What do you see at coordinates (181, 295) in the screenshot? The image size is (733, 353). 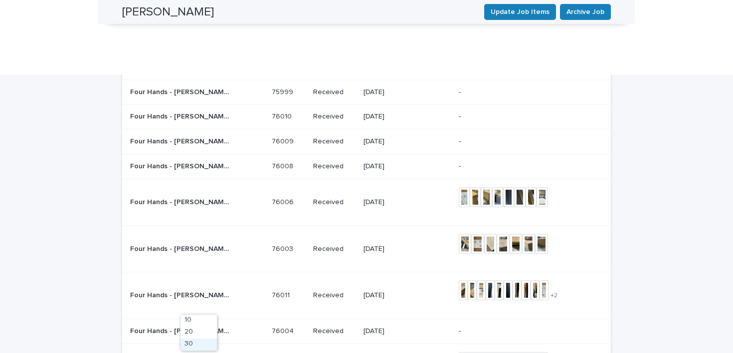 I see `p: Four Hands - Britt Dining Chair | 76011` at bounding box center [181, 295].